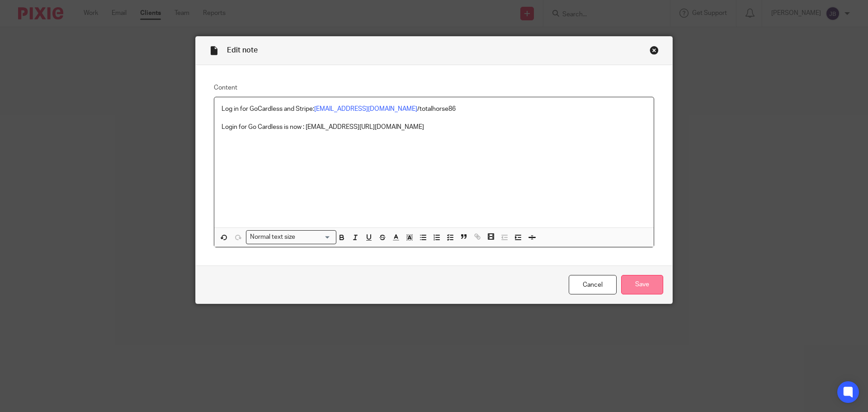  Describe the element at coordinates (273, 237) in the screenshot. I see `span: Normal text size` at that location.